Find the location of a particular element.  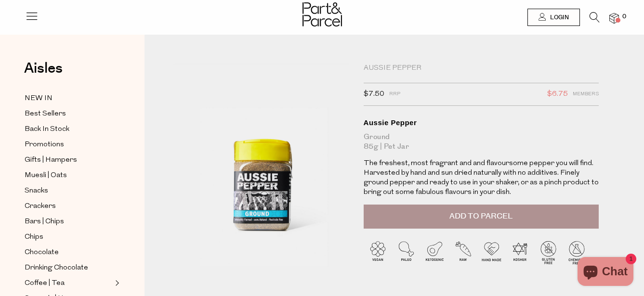

a: Best Sellers is located at coordinates (68, 114).